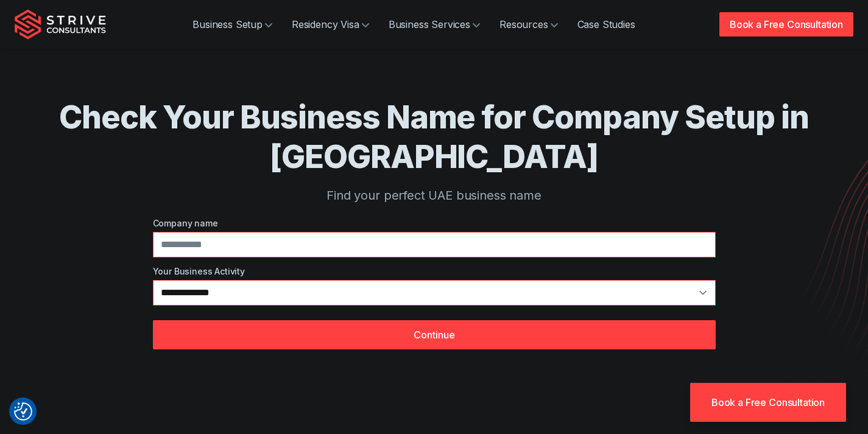 This screenshot has height=434, width=868. I want to click on label: Your Business Activity, so click(434, 271).